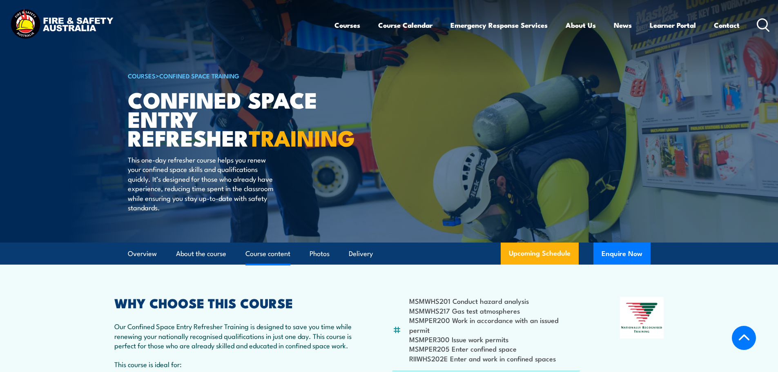  What do you see at coordinates (642, 318) in the screenshot?
I see `img: Nationally Recognised Training logo.` at bounding box center [642, 318].